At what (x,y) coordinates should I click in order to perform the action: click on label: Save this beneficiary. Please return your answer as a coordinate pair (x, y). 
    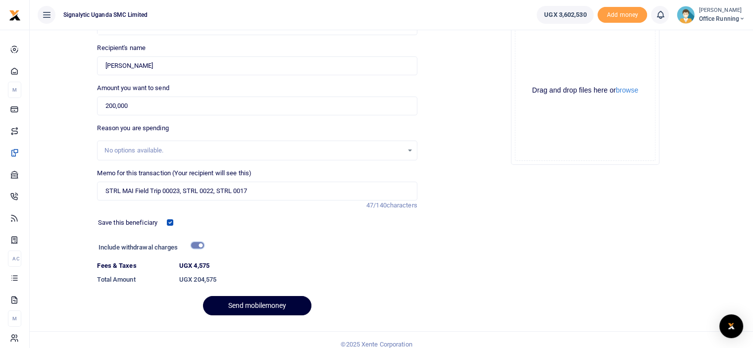
    Looking at the image, I should click on (128, 223).